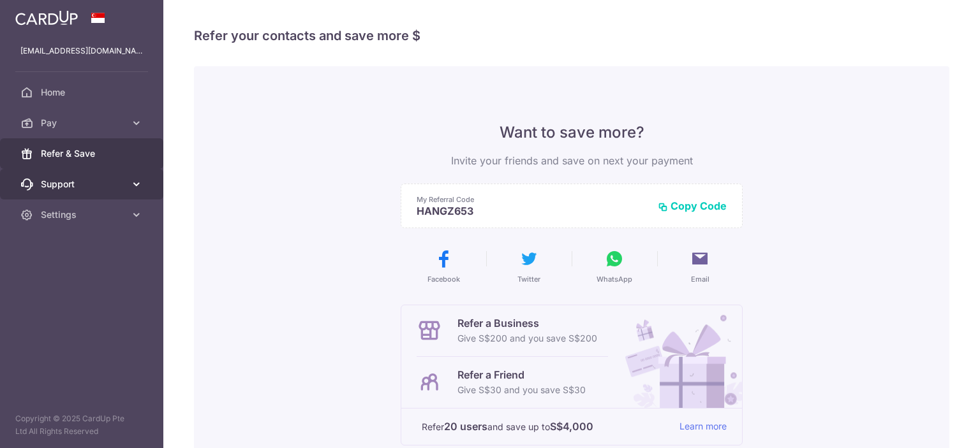 The width and height of the screenshot is (980, 448). I want to click on span: Settings, so click(83, 215).